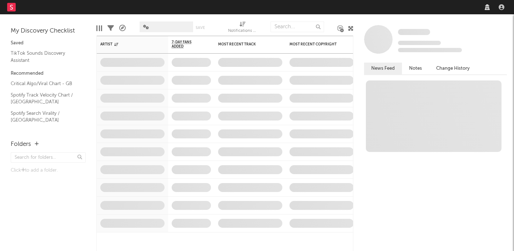 This screenshot has width=514, height=251. I want to click on div: Recommended, so click(48, 74).